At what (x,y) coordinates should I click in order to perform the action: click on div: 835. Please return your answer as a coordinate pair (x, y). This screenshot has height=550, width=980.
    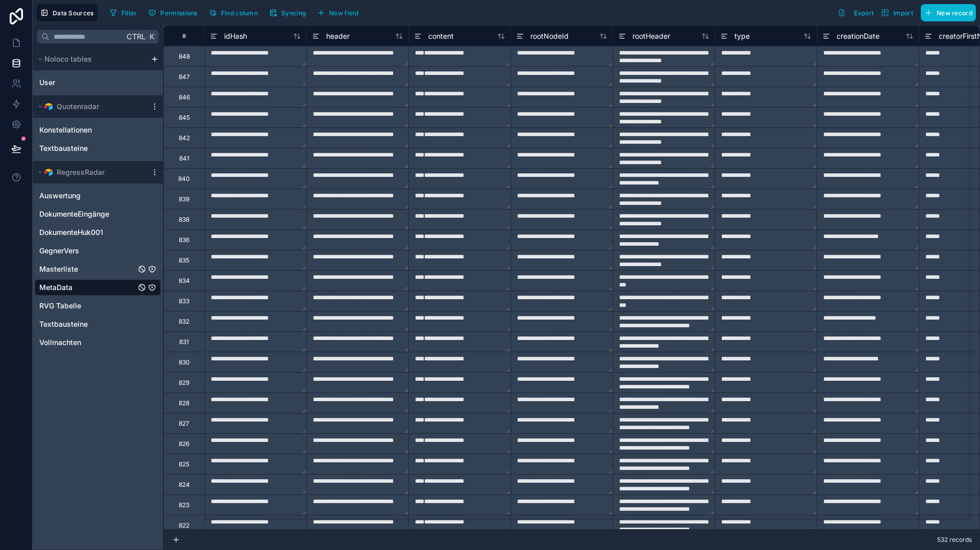
    Looking at the image, I should click on (184, 260).